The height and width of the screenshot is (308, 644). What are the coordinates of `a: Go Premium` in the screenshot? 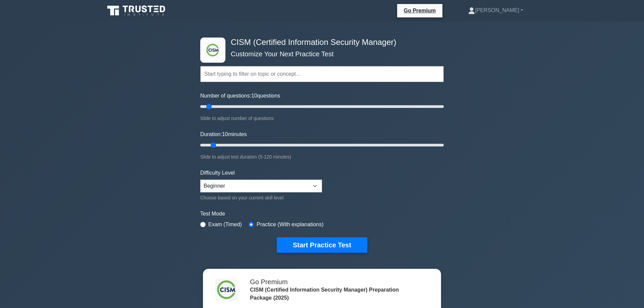 It's located at (420, 10).